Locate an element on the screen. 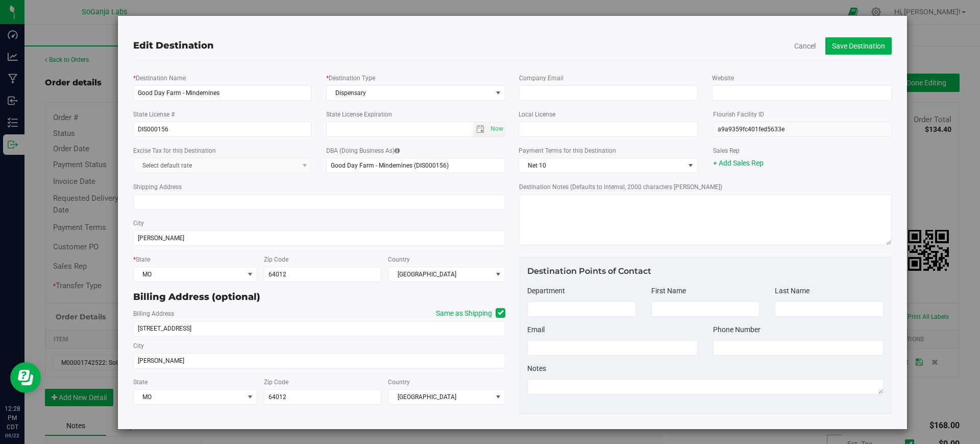  div: Billing Address (optional) is located at coordinates (319, 296).